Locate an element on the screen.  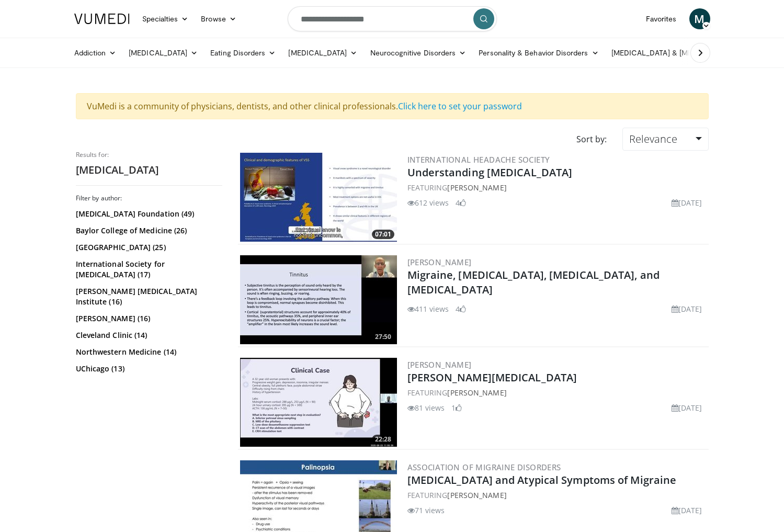
a: Browse is located at coordinates (219, 19).